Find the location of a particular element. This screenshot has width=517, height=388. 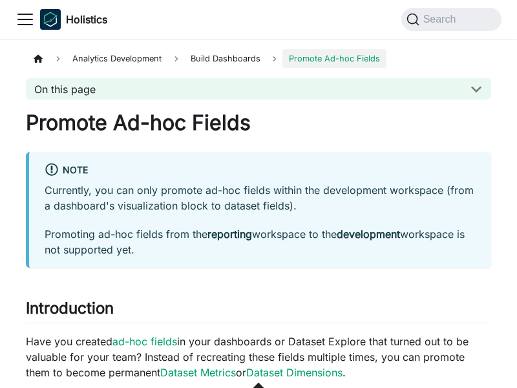

a: ad-hoc fields is located at coordinates (145, 341).